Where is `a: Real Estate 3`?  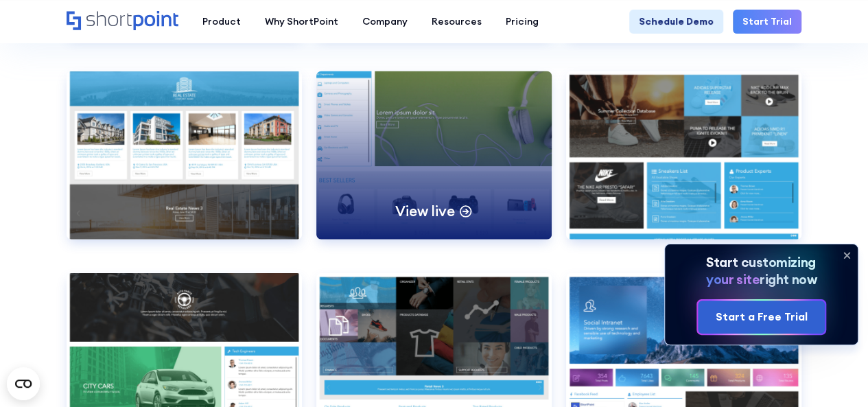 a: Real Estate 3 is located at coordinates (184, 165).